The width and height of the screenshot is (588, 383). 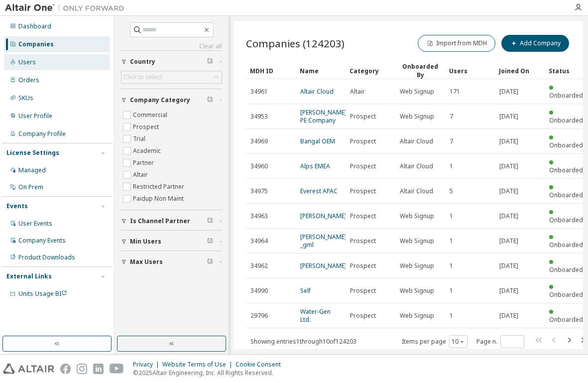 I want to click on div: Website Terms of Use, so click(x=199, y=364).